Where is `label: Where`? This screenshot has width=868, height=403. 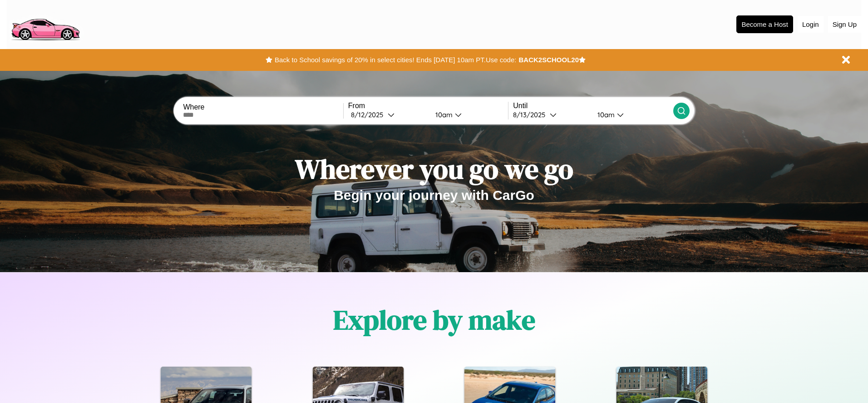
label: Where is located at coordinates (262, 107).